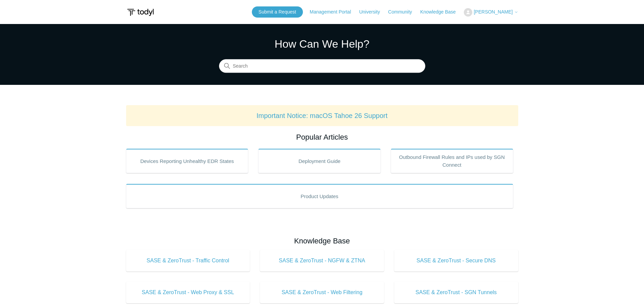  What do you see at coordinates (319, 196) in the screenshot?
I see `a: Product Updates` at bounding box center [319, 196].